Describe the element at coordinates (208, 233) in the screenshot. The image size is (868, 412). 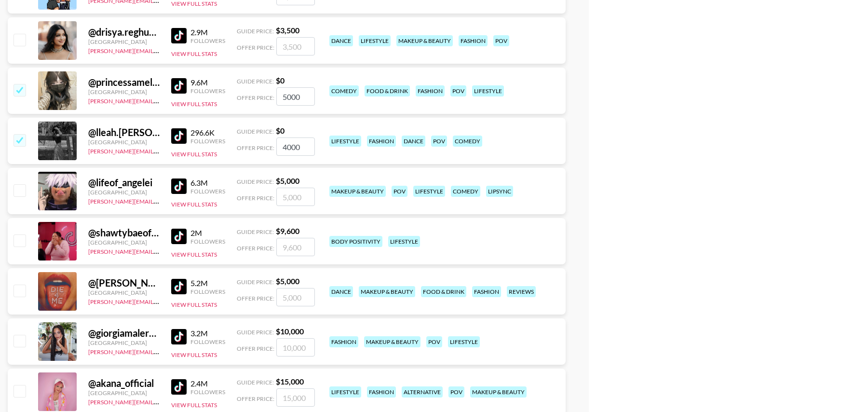
I see `div: 2M` at that location.